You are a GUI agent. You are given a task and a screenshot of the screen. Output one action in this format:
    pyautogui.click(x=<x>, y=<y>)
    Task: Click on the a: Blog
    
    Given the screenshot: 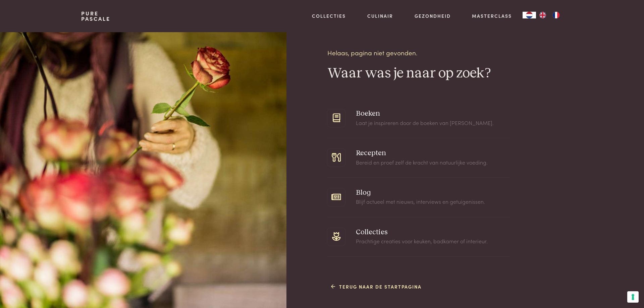 What is the action you would take?
    pyautogui.click(x=363, y=193)
    